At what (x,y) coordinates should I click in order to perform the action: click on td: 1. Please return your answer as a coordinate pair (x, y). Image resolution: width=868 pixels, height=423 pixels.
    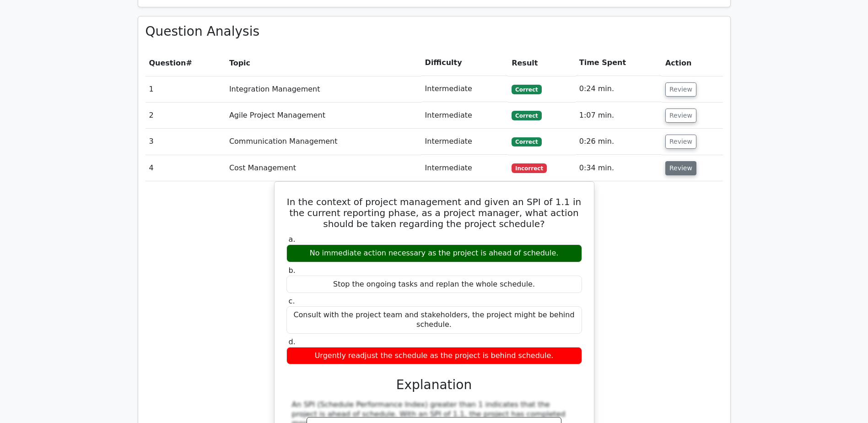
    Looking at the image, I should click on (185, 89).